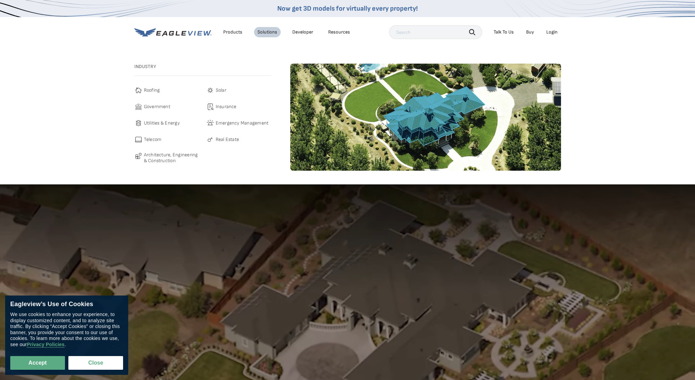  Describe the element at coordinates (210, 140) in the screenshot. I see `img: real-estate-icon.svg` at that location.